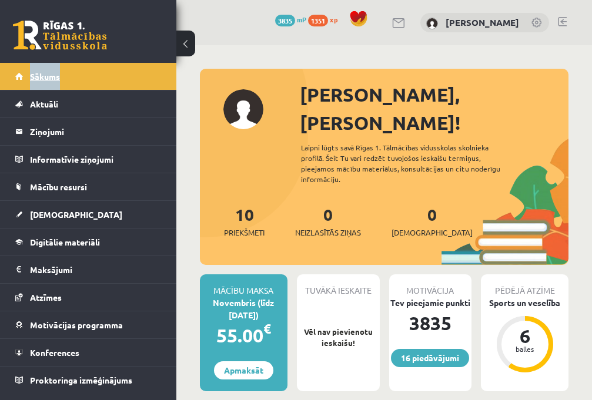  What do you see at coordinates (525, 349) in the screenshot?
I see `div: balles` at bounding box center [525, 349].